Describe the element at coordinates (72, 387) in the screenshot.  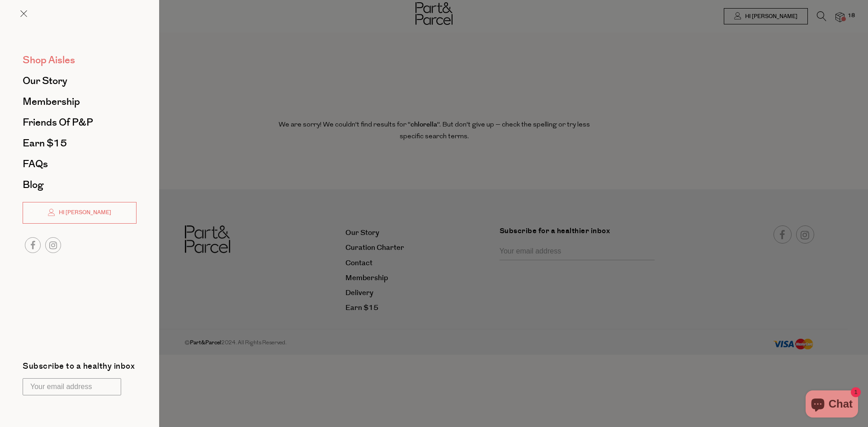
I see `input: Your email address` at that location.